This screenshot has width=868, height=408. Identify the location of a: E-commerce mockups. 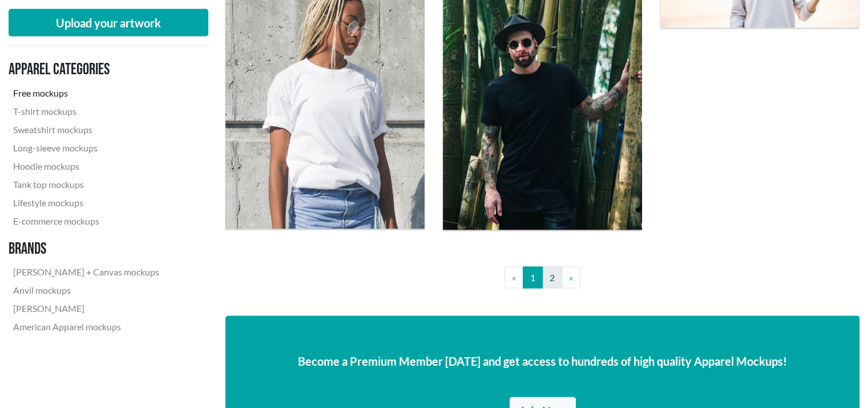
(86, 221).